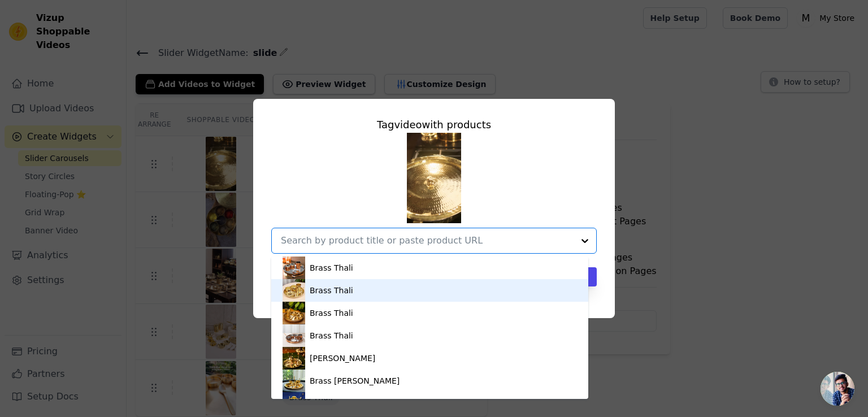  Describe the element at coordinates (838, 388) in the screenshot. I see `div: Open chat` at that location.